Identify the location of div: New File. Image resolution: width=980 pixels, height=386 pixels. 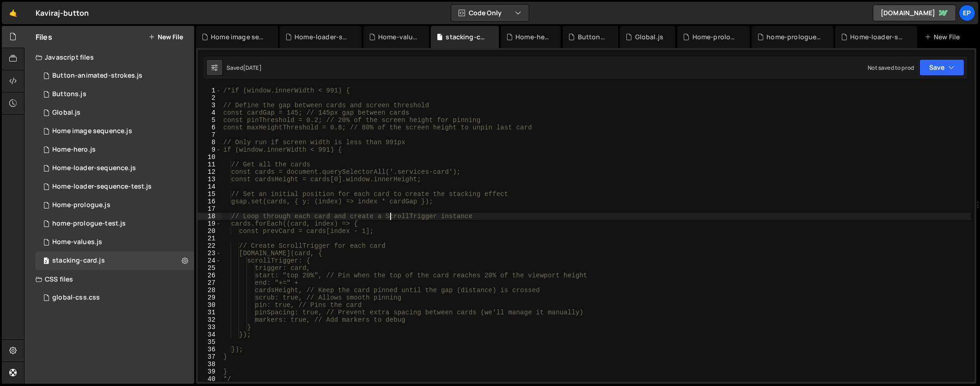
(944, 37).